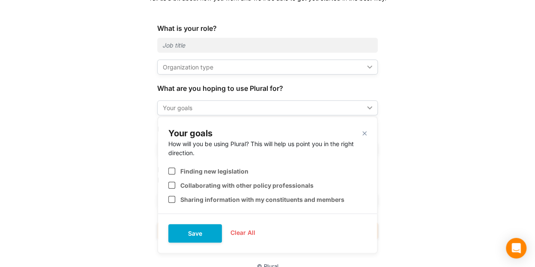  Describe the element at coordinates (195, 233) in the screenshot. I see `button: Save` at that location.